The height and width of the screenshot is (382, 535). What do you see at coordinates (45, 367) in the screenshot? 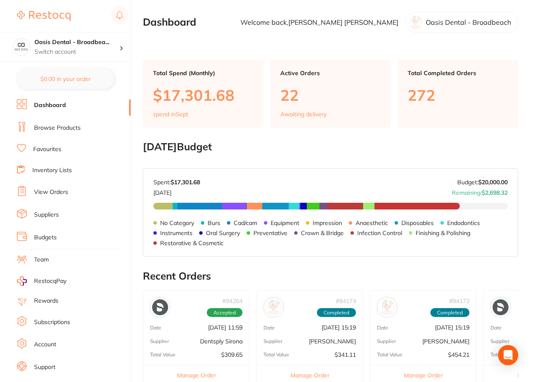
I see `a: Support` at bounding box center [45, 367].